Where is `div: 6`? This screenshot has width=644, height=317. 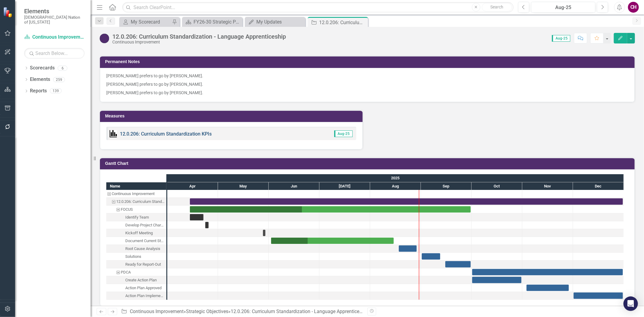
div: 6 is located at coordinates (62, 68).